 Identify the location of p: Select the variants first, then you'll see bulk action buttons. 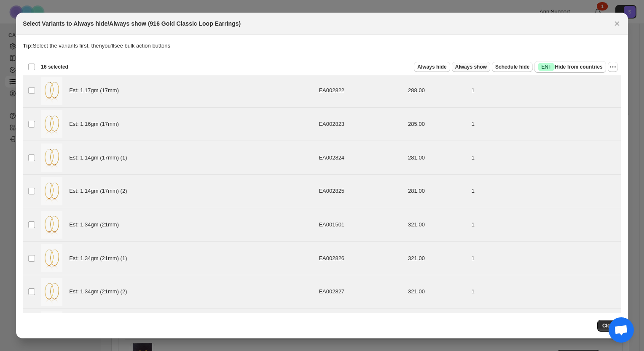
(322, 46).